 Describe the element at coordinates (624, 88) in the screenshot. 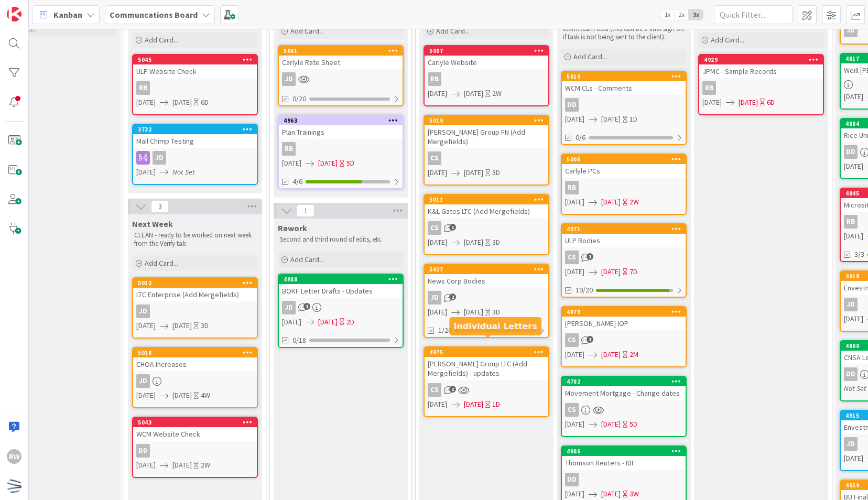

I see `div: WCM CLs - Comments` at that location.